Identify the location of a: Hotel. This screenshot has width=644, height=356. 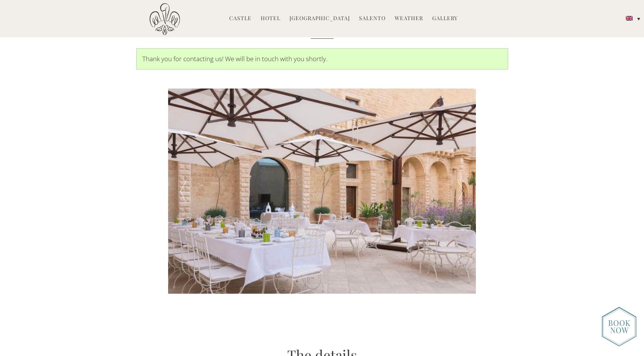
(271, 19).